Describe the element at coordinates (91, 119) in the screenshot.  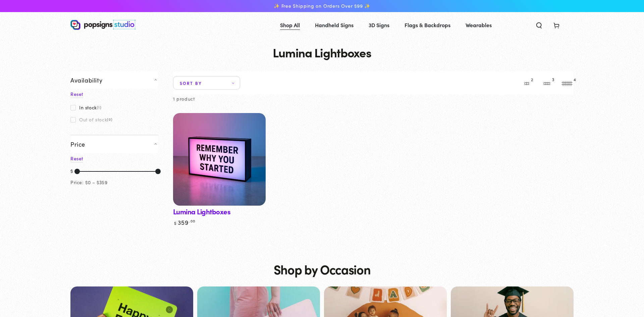
I see `label: Out of stock` at that location.